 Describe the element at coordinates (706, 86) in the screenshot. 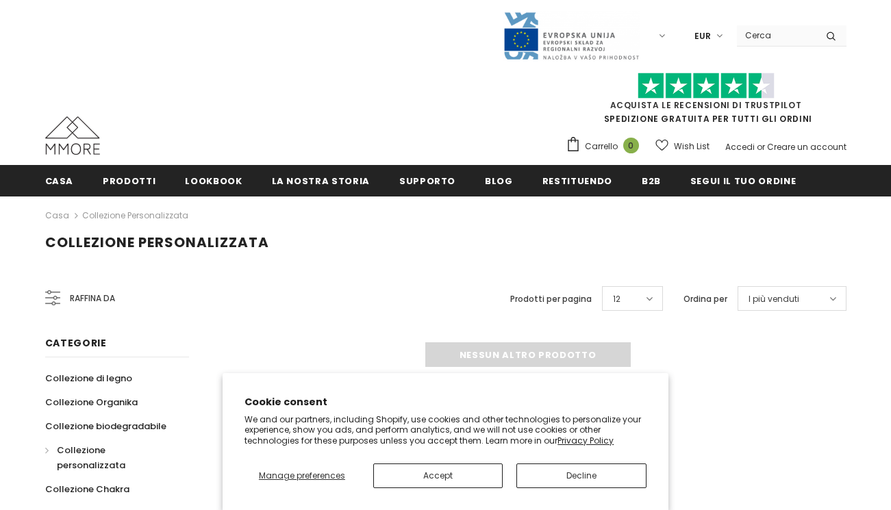

I see `img: Fidati di Pilot Stars` at that location.